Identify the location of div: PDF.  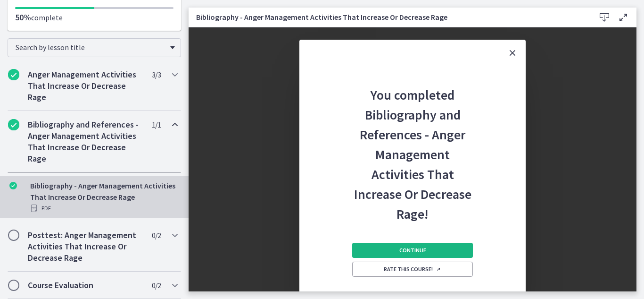
(104, 208).